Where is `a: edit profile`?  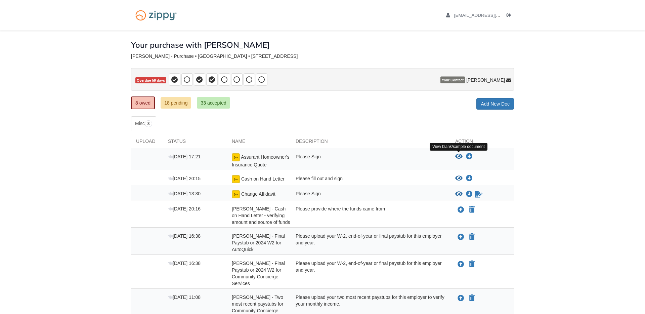
a: edit profile is located at coordinates (488, 16).